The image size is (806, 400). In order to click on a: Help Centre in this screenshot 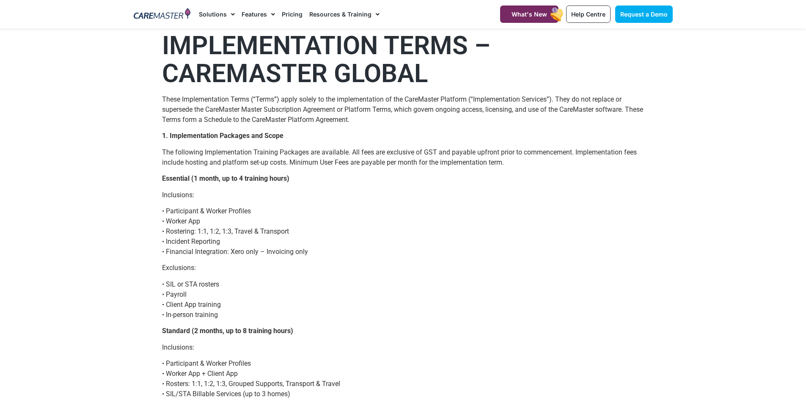, I will do `click(588, 14)`.